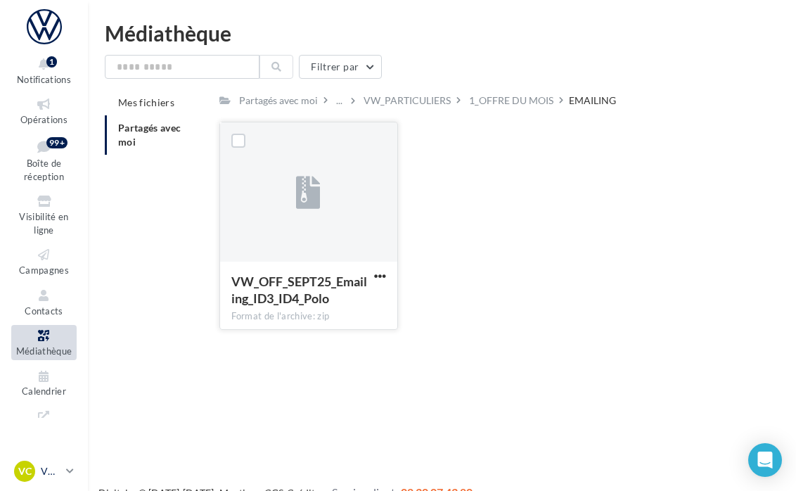 The width and height of the screenshot is (796, 491). I want to click on span: Opérations, so click(44, 119).